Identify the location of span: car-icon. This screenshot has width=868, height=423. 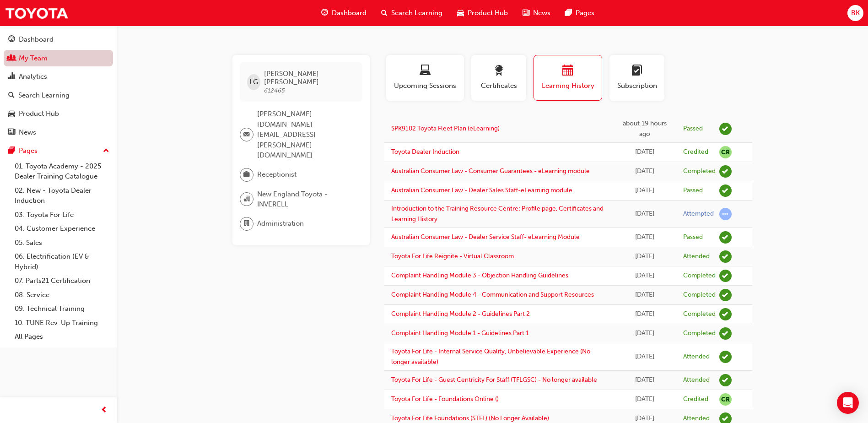
(460, 13).